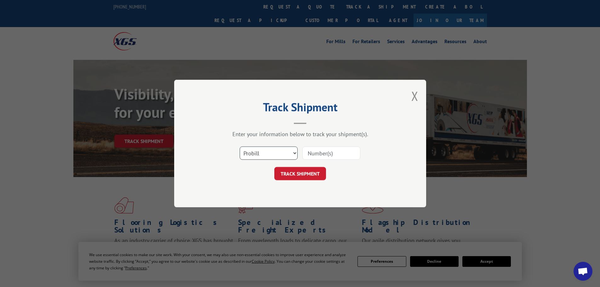 The image size is (600, 287). I want to click on div: Enter your information below to track your shipment(s)., so click(300, 134).